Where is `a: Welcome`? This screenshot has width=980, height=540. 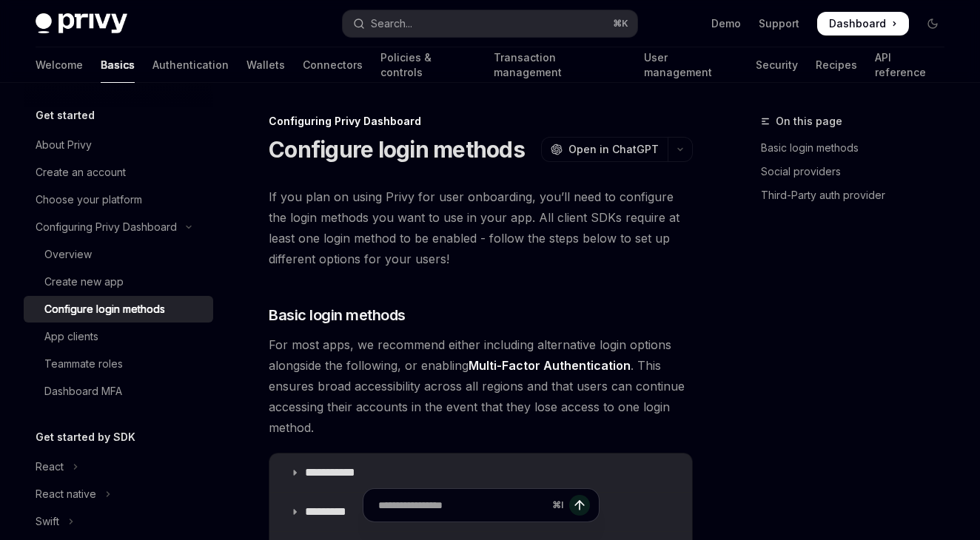 a: Welcome is located at coordinates (59, 65).